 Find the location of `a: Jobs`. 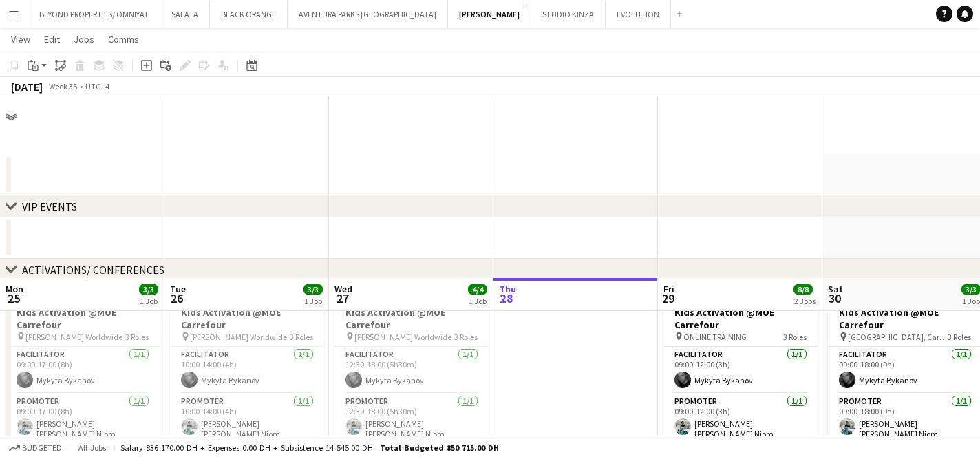

a: Jobs is located at coordinates (84, 39).